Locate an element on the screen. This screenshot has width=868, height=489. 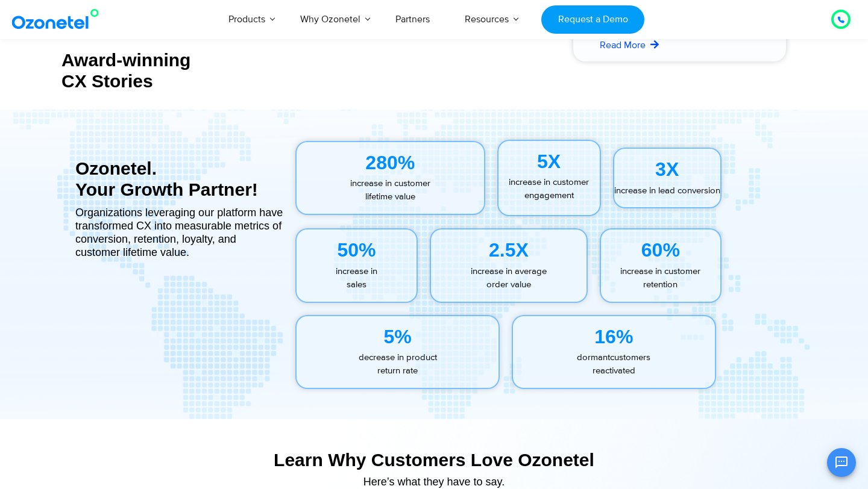
p: increase in customer lifetime value is located at coordinates (390, 190).